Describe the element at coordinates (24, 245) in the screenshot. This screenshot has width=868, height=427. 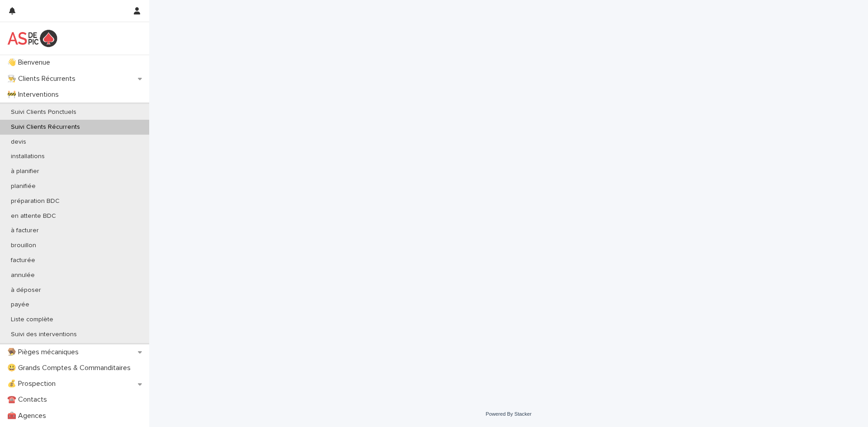
I see `p: brouillon` at that location.